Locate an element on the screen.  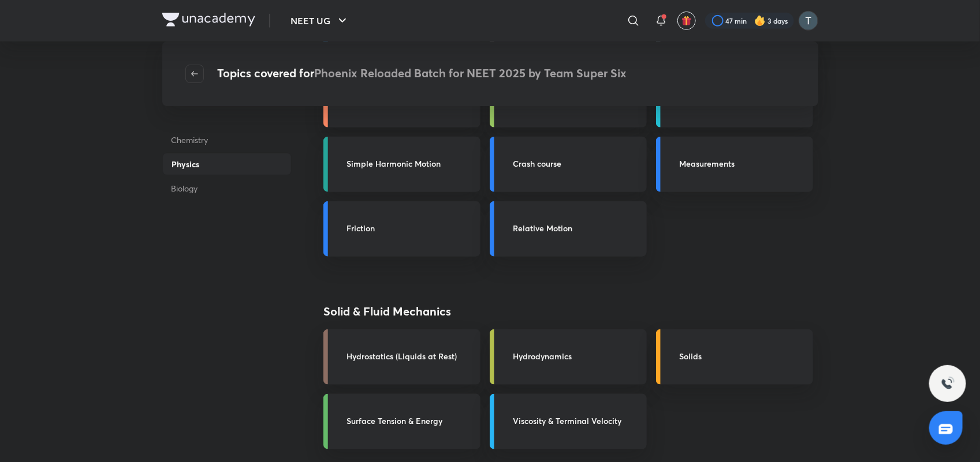
h4: Solid & Fluid Mechanics is located at coordinates (540, 311).